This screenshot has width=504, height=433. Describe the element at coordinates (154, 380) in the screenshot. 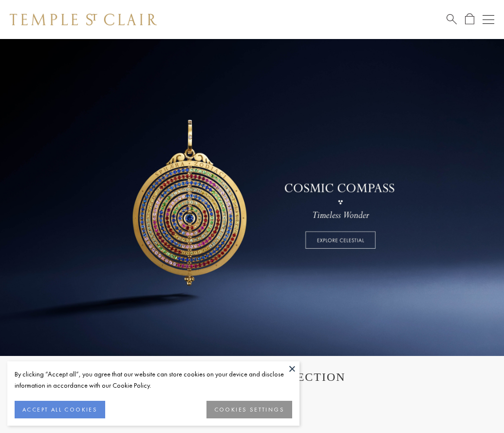

I see `div: By clicking “Accept all”, you agree that our website can store cookies on your device and disclos...` at that location.